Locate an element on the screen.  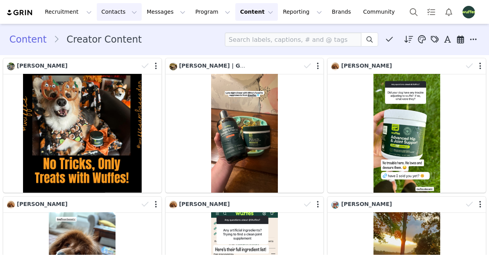
button: Profile is located at coordinates (470, 12).